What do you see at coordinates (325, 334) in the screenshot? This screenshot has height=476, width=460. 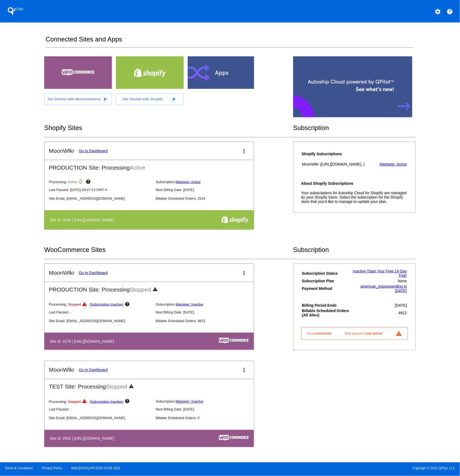 I see `span: inactive!` at bounding box center [325, 334].